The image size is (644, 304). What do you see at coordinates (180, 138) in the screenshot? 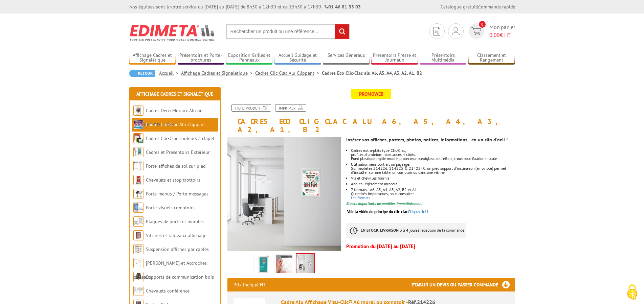
I see `a: Cadres Clic-Clac couleurs à clapet` at bounding box center [180, 138].